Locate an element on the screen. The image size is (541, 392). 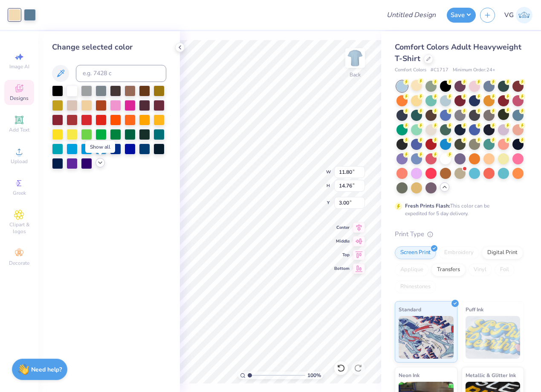
span: Minimum Order: 24 + is located at coordinates (474, 70).